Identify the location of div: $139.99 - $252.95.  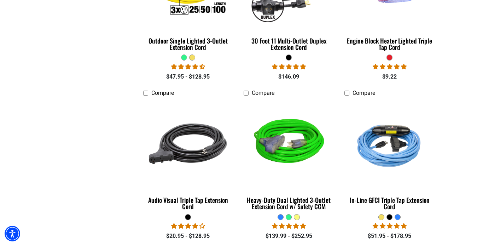
(288, 236).